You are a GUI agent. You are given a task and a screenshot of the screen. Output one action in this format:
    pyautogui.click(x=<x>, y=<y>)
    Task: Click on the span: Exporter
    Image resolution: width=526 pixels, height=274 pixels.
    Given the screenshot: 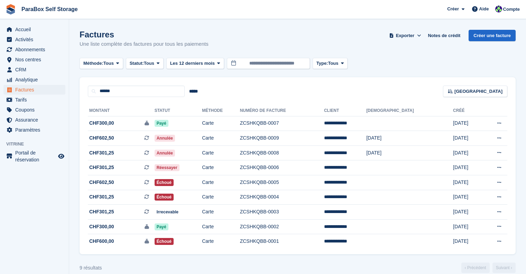 What is the action you would take?
    pyautogui.click(x=405, y=36)
    